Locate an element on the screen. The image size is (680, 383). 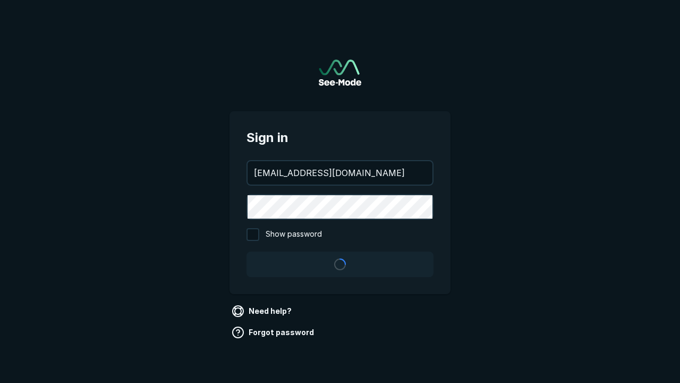
a: Need help? is located at coordinates (263, 311).